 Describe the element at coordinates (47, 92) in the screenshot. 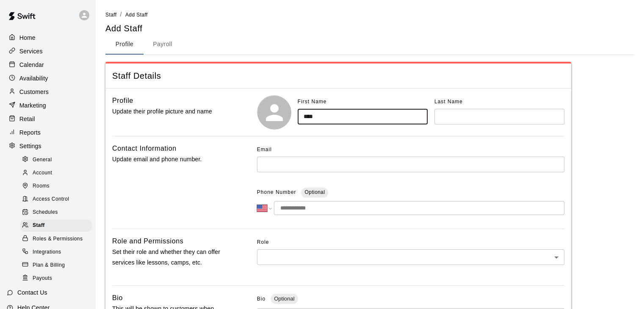

I see `div: Customers` at that location.